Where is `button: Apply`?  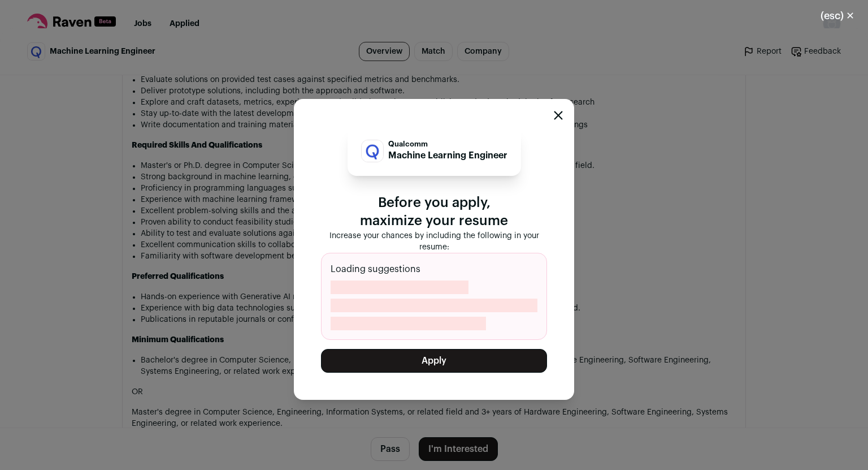
button: Apply is located at coordinates (434, 361).